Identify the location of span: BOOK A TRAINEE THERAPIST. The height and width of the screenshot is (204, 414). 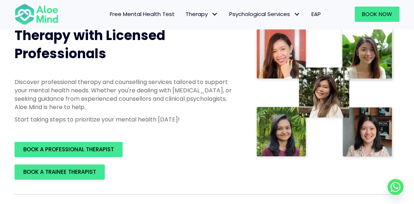
(60, 172).